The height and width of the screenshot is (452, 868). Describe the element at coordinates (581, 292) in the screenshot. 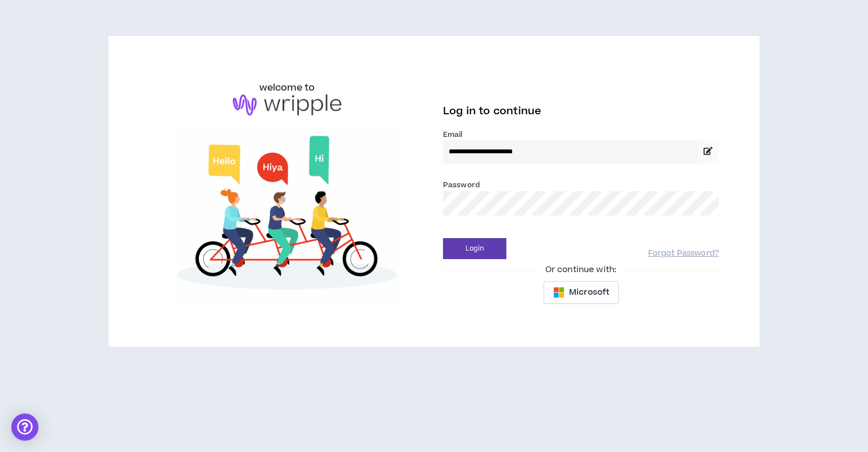

I see `button: Microsoft` at that location.